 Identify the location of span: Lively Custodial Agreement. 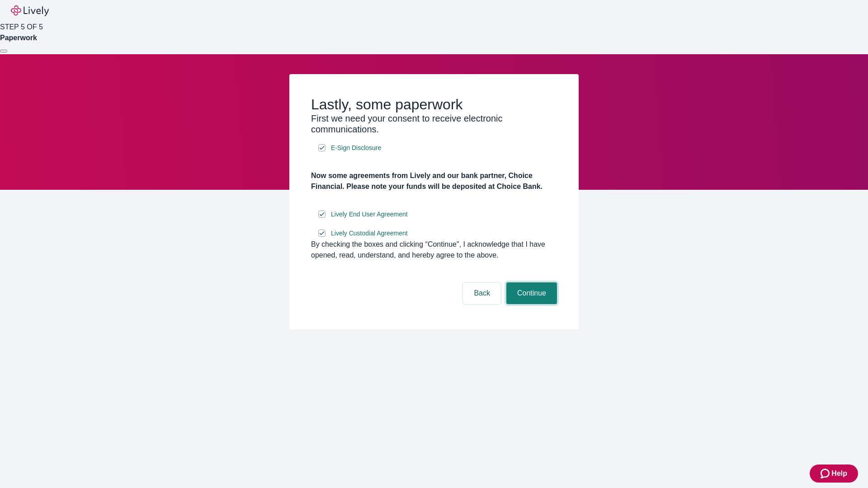
(369, 233).